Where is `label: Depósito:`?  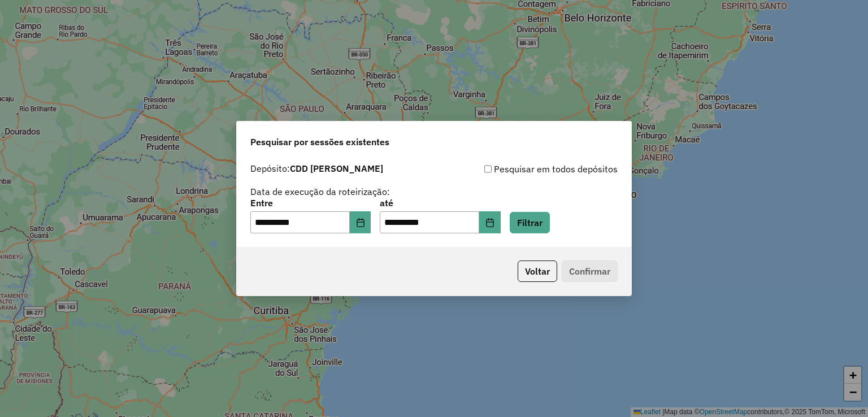 label: Depósito: is located at coordinates (317, 168).